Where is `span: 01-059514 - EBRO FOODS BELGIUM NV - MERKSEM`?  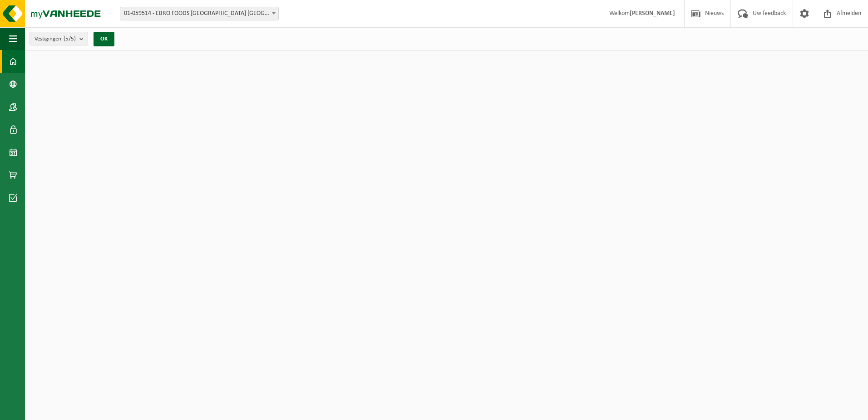
span: 01-059514 - EBRO FOODS BELGIUM NV - MERKSEM is located at coordinates (199, 13).